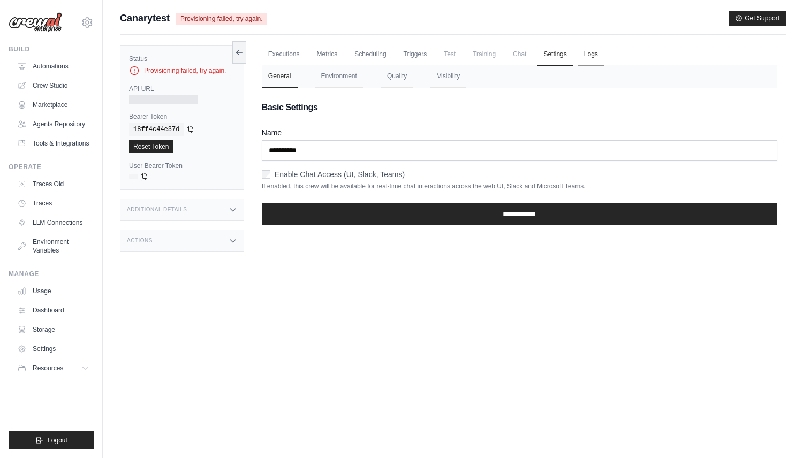  What do you see at coordinates (450, 54) in the screenshot?
I see `span: Test` at bounding box center [450, 54].